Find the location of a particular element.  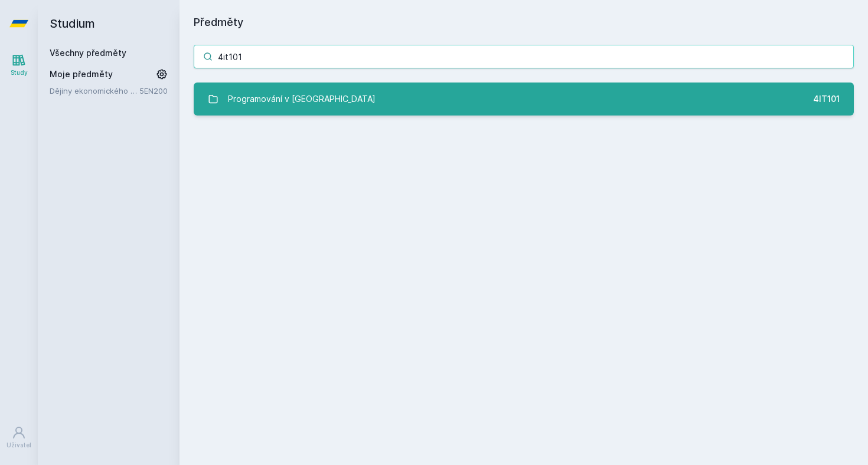

input: Název nebo ident předmětu… is located at coordinates (524, 57).